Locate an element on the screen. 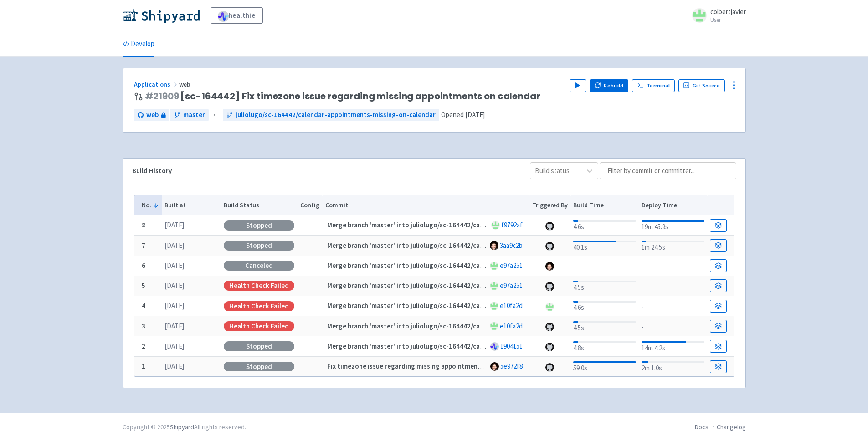 The width and height of the screenshot is (868, 441). b: 8 is located at coordinates (144, 225).